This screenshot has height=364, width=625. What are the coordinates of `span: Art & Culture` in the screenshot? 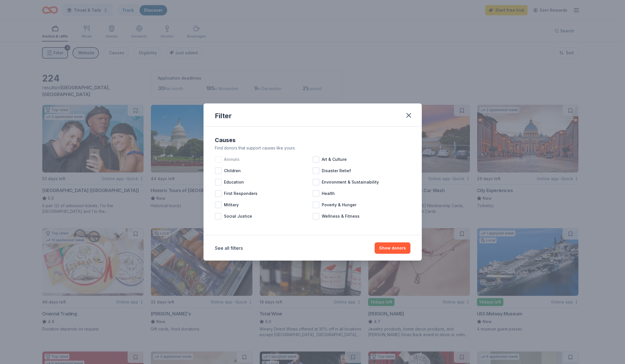 It's located at (334, 160).